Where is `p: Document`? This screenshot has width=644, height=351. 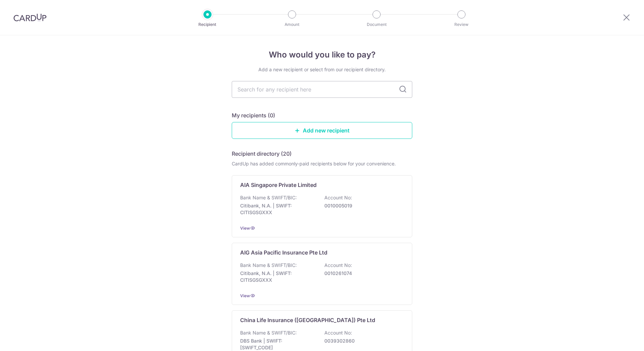
p: Document is located at coordinates (377, 25).